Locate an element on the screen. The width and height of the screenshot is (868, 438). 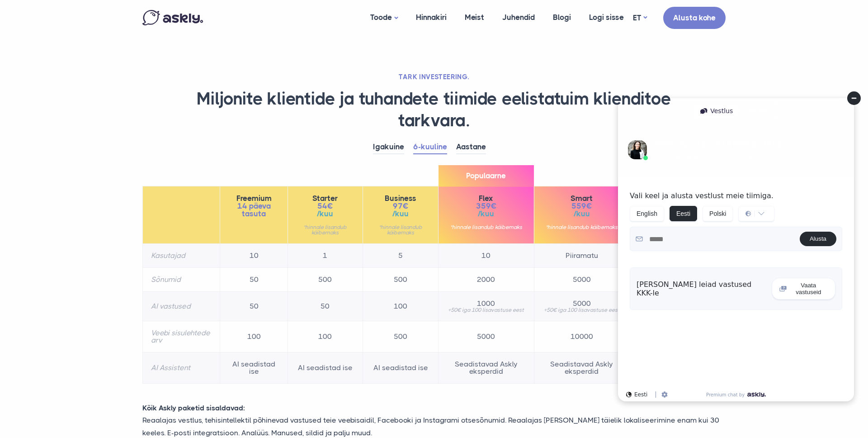
img: email.svg is located at coordinates (29, 148).